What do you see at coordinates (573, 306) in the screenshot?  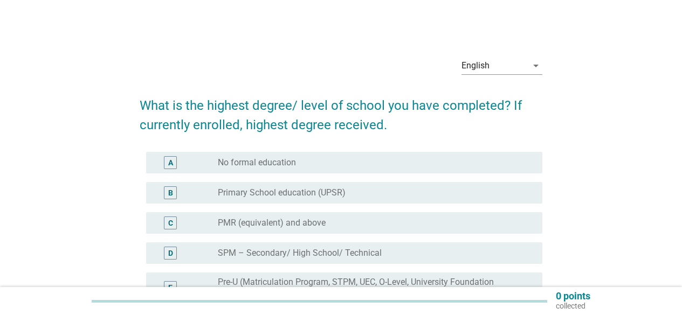 I see `p: collected` at bounding box center [573, 306].